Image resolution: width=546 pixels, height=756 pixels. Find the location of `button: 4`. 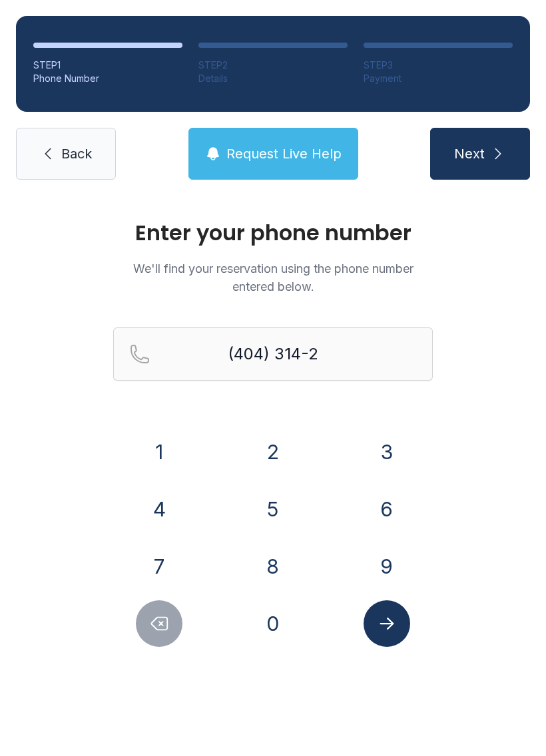

button: 4 is located at coordinates (159, 509).